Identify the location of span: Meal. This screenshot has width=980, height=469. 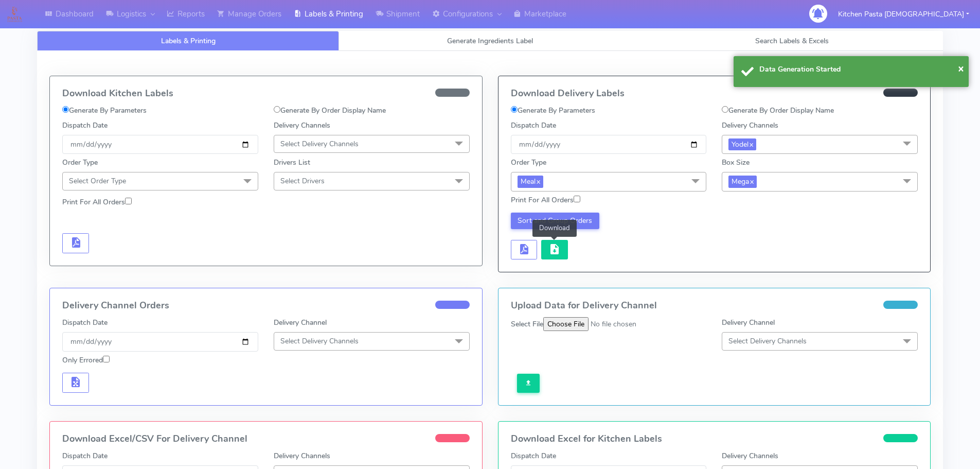
(530, 181).